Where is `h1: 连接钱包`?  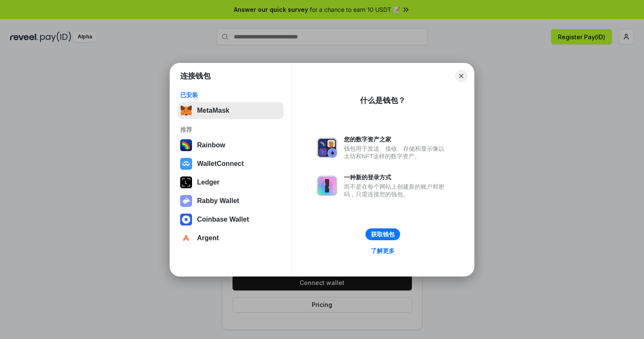
h1: 连接钱包 is located at coordinates (195, 76).